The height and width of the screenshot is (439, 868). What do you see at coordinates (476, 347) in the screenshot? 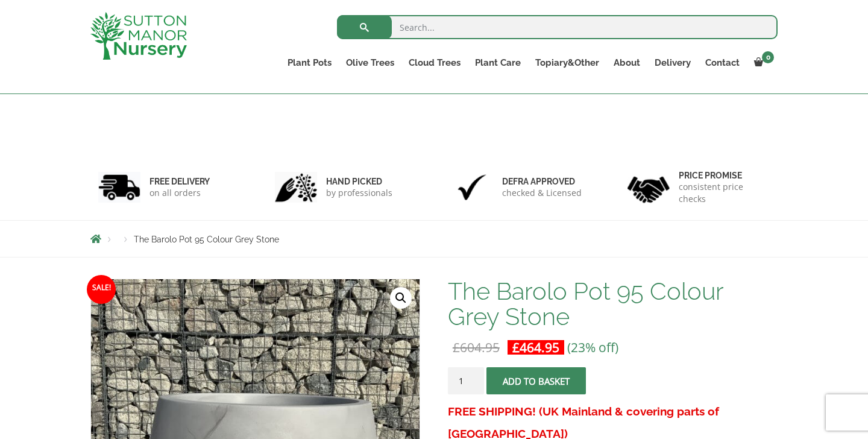
I see `bdi: 604.95` at bounding box center [476, 347].